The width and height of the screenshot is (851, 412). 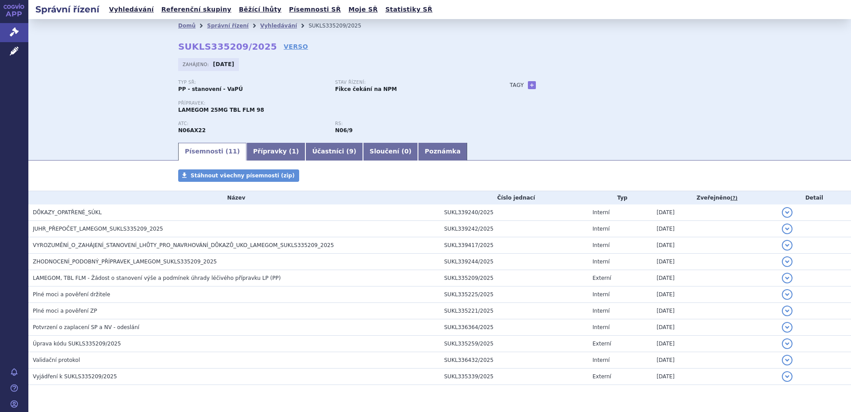 I want to click on a: Běžící lhůty, so click(x=260, y=9).